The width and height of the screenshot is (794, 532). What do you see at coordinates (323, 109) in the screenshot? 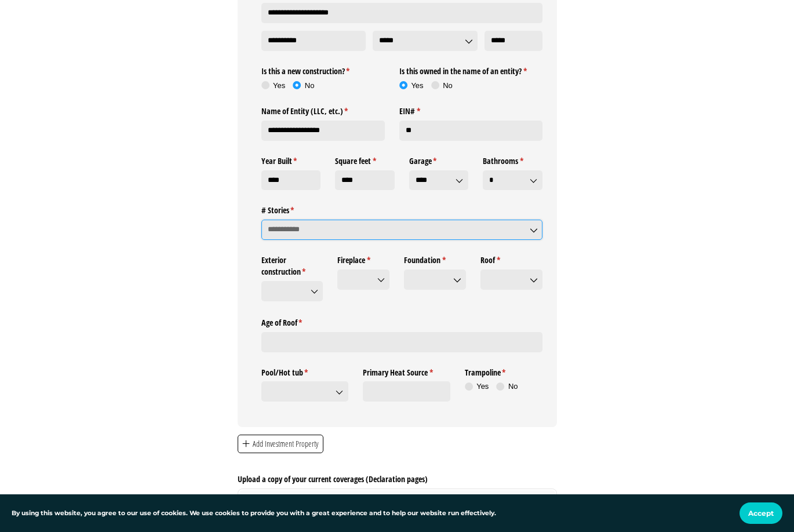
I see `label: Name of Entity (LLC, etc.)` at bounding box center [323, 109].